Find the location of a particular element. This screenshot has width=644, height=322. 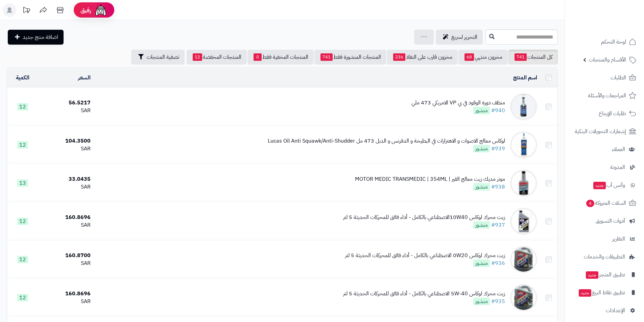

div: 160.8700 is located at coordinates (66, 255).